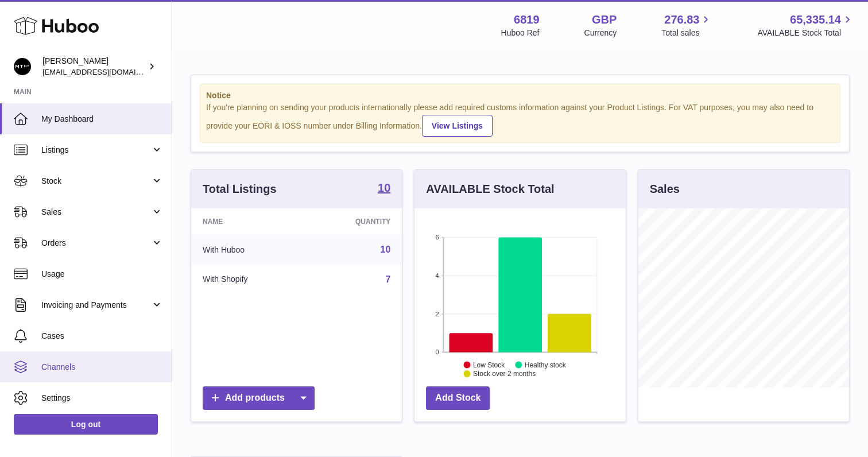 The image size is (868, 457). I want to click on div: If you're planning on sending your products internationally please add required customs informati..., so click(520, 119).